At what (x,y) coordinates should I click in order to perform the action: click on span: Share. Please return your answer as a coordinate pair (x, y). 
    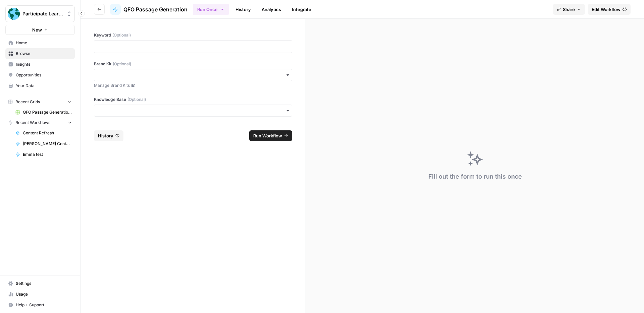
    Looking at the image, I should click on (569, 9).